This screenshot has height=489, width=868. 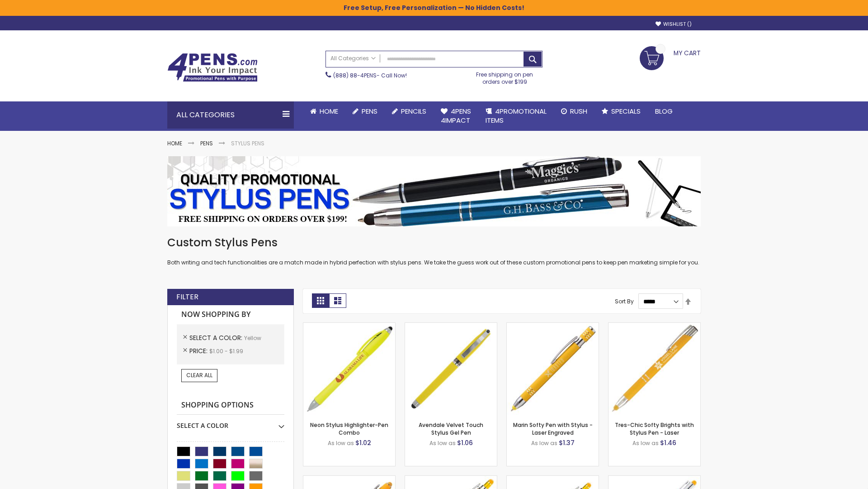 I want to click on a: Marin Softy Pen with Stylus - Laser Engraved, so click(x=553, y=428).